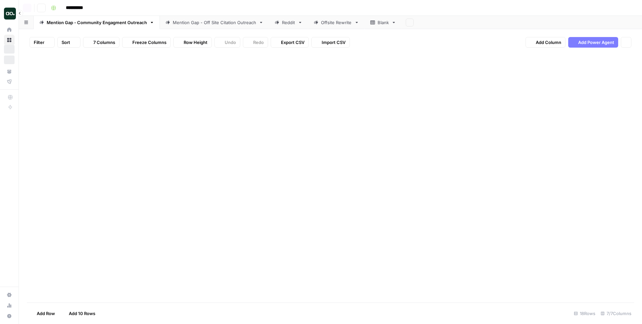  Describe the element at coordinates (546, 42) in the screenshot. I see `button: Add Column` at that location.